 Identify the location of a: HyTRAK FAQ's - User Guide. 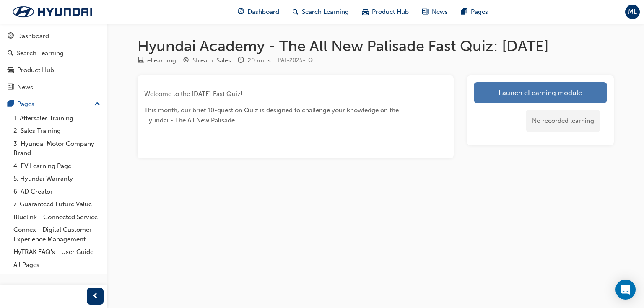
(57, 252).